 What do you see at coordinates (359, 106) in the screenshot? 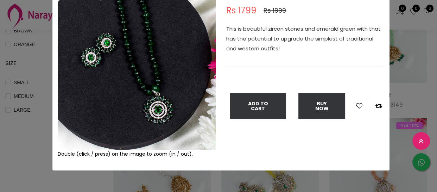
I see `button: Add to wishlist` at bounding box center [359, 106].